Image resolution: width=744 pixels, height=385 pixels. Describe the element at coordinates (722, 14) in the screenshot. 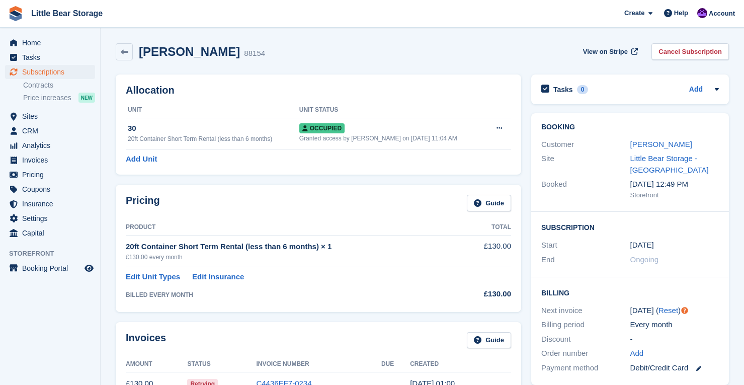

I see `span: Account` at that location.